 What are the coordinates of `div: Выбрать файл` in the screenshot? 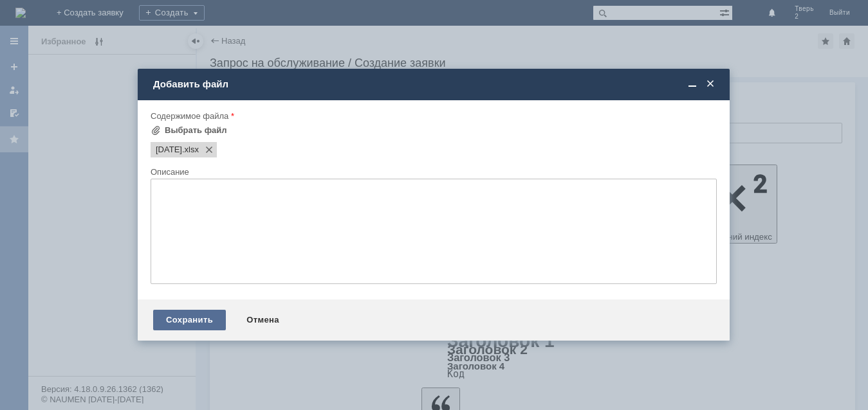 It's located at (196, 131).